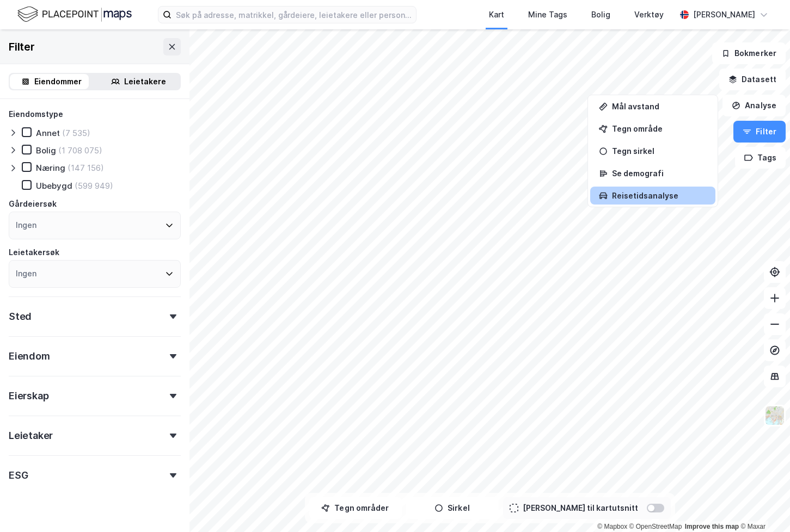 Image resolution: width=790 pixels, height=532 pixels. I want to click on button: Filter, so click(759, 131).